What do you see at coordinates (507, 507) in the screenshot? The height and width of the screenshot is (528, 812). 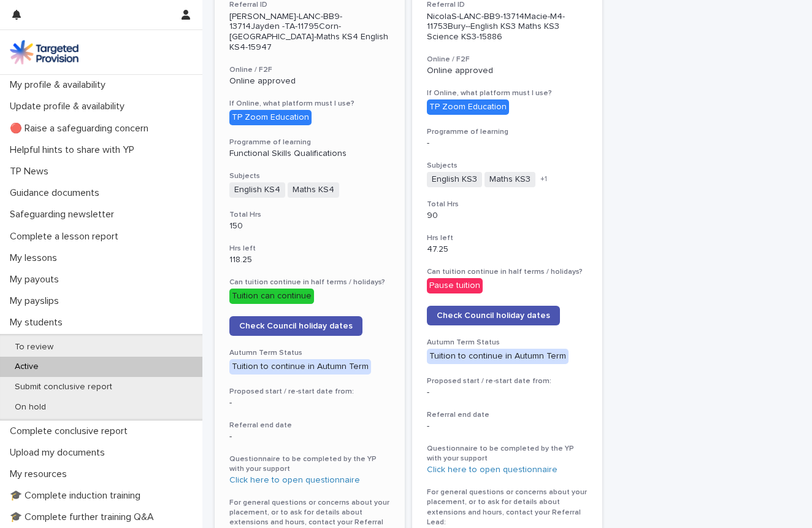 I see `h3: For general questions or concerns about your placement, or to ask for details about extensions an...` at bounding box center [507, 507].